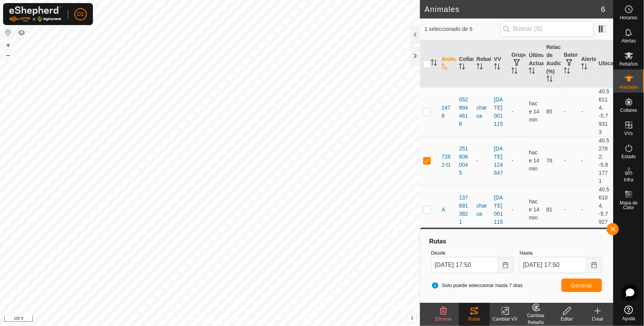 The width and height of the screenshot is (644, 326). Describe the element at coordinates (22, 33) in the screenshot. I see `button: Capas del Mapa` at that location.